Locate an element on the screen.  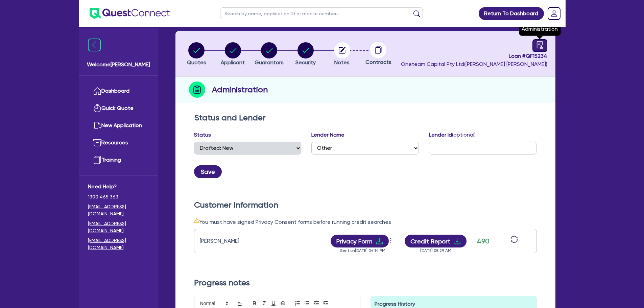
button: Applicant is located at coordinates (232, 54).